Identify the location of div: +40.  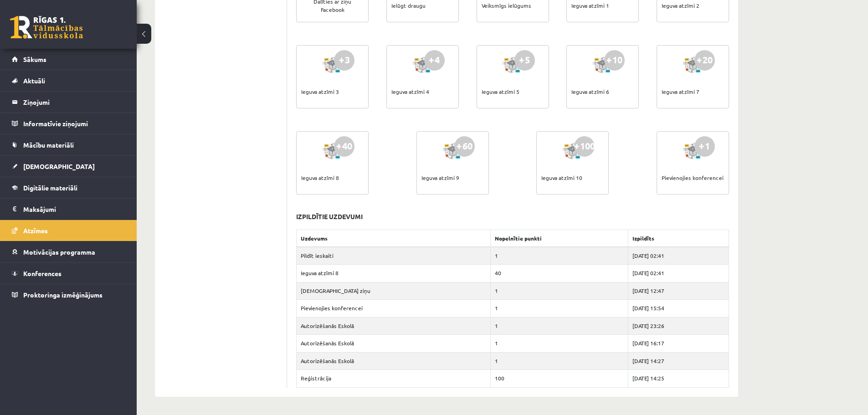
(344, 146).